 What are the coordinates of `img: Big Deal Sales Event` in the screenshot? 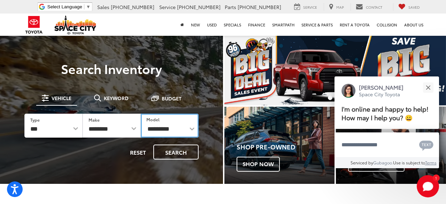 It's located at (335, 70).